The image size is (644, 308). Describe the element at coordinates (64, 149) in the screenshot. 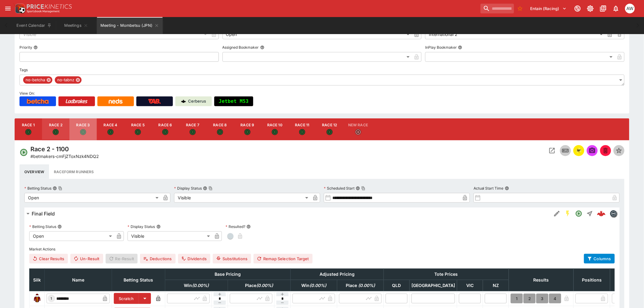

I see `h4: Race 2 - 1100` at that location.